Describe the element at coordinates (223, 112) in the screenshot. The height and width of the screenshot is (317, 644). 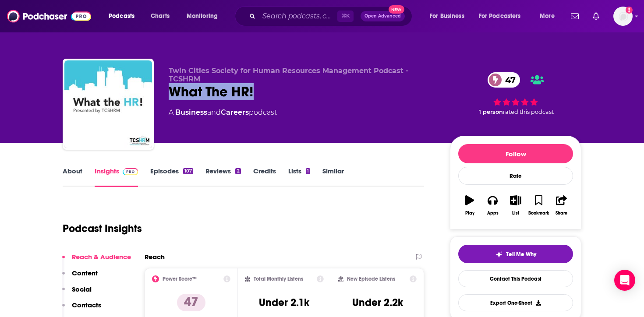
I see `div: A podcast` at that location.